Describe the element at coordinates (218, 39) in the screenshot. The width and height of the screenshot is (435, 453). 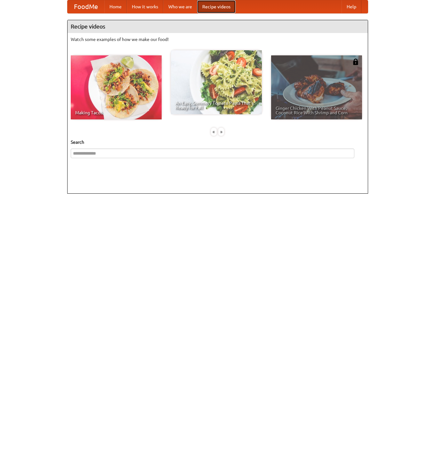
I see `p: Watch some examples of how we make our food!` at that location.